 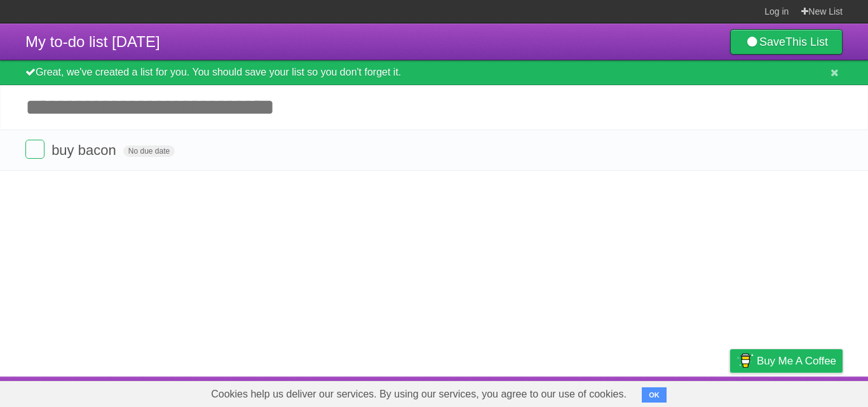 What do you see at coordinates (654, 395) in the screenshot?
I see `button: OK` at bounding box center [654, 395].